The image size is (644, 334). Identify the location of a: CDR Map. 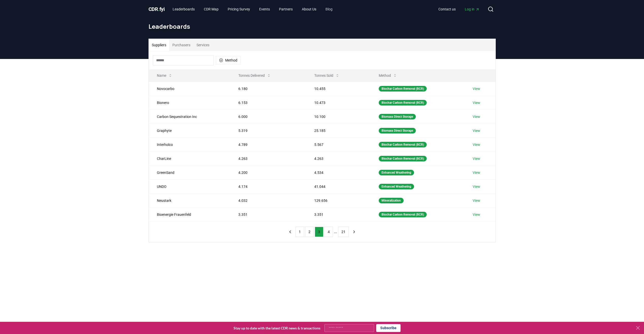
(211, 9).